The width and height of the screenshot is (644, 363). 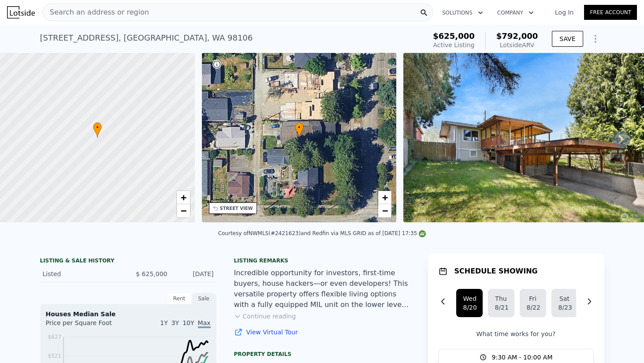 What do you see at coordinates (175, 323) in the screenshot?
I see `span: 3Y` at bounding box center [175, 323].